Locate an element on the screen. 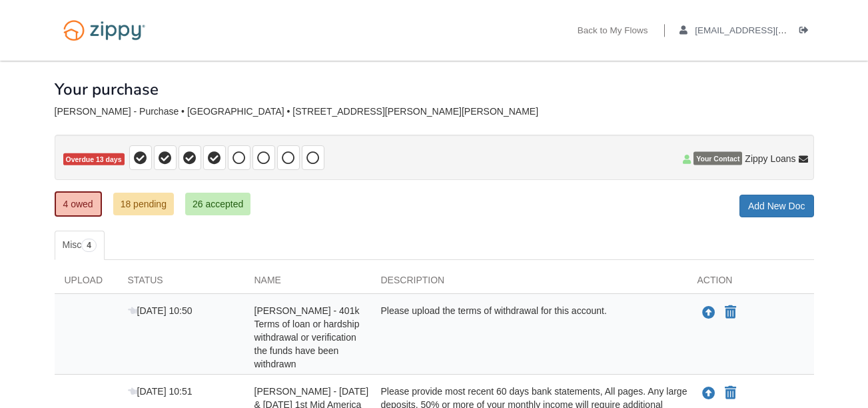 This screenshot has width=868, height=408. a: Log out is located at coordinates (807, 32).